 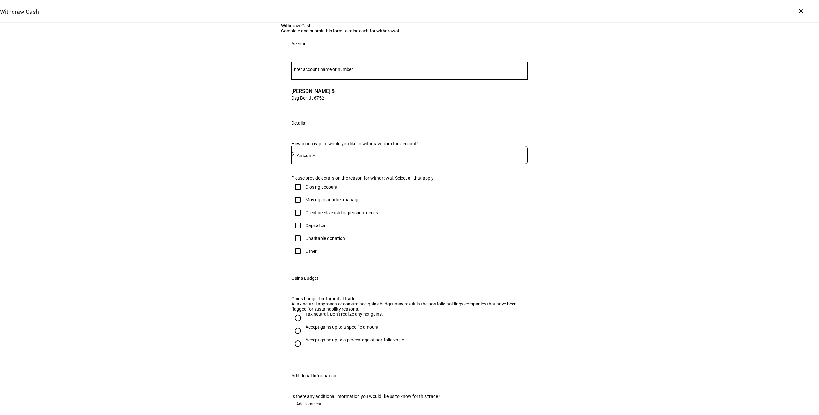 I want to click on div: Accept gains up to a specific amount, so click(x=342, y=327).